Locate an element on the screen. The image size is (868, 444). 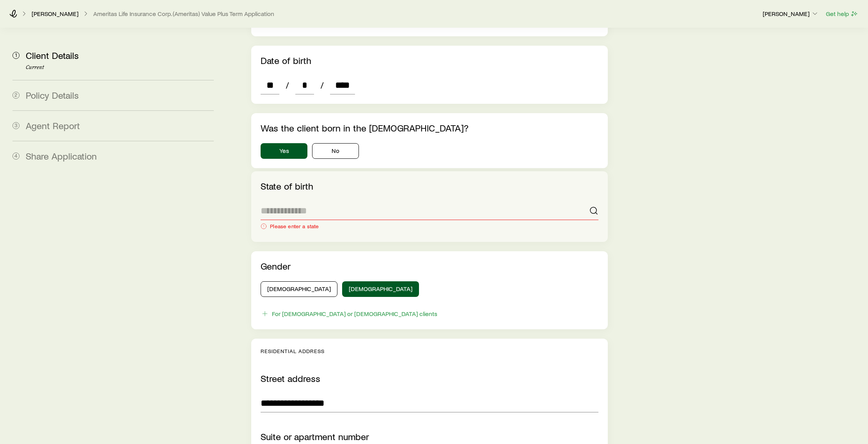
p: Current is located at coordinates (120, 67).